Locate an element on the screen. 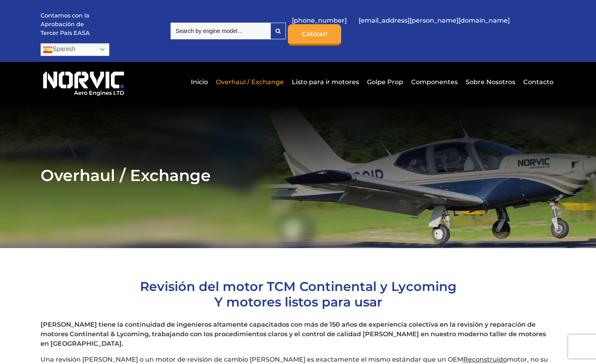 The image size is (596, 364). img: Logotipo de Norvic Aero Engines is located at coordinates (83, 82).